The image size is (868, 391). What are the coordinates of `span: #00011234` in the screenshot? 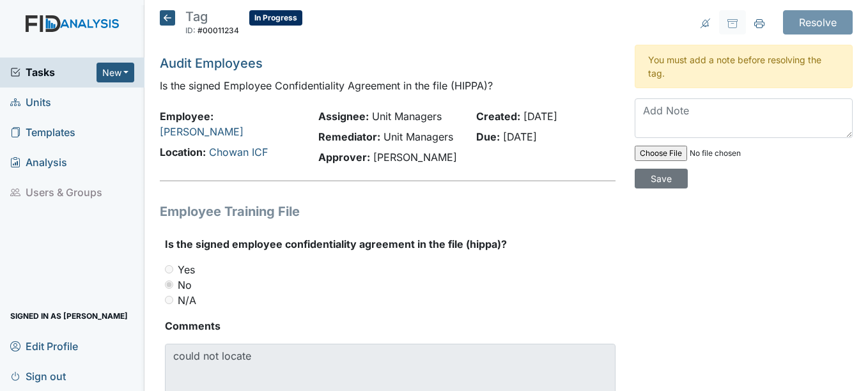 It's located at (218, 30).